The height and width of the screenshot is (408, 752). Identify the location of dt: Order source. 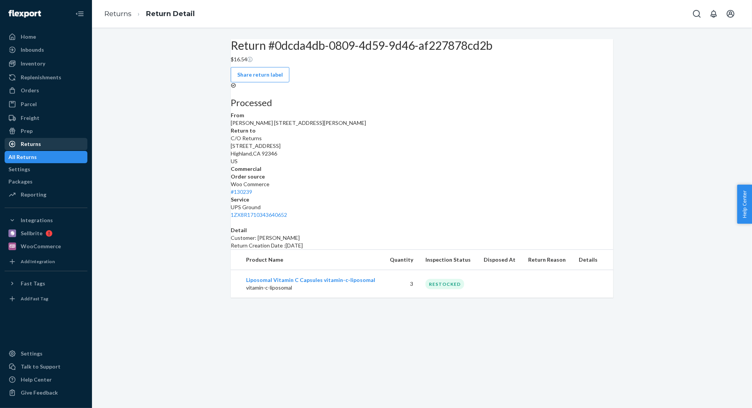
(422, 177).